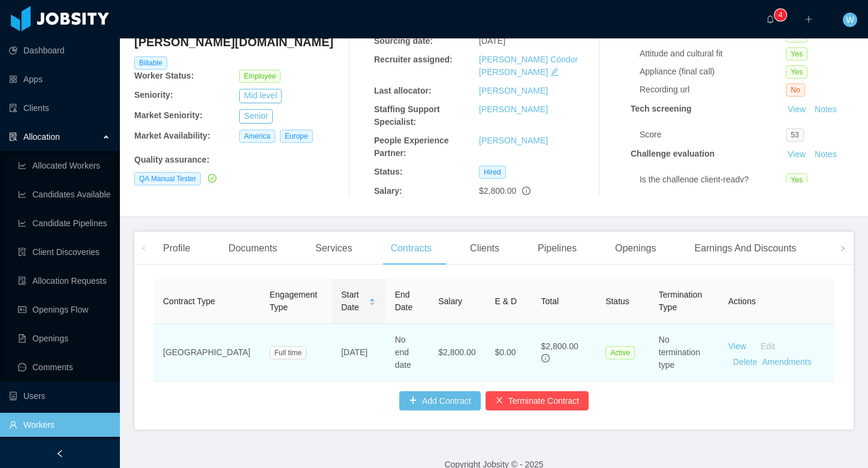  What do you see at coordinates (713, 135) in the screenshot?
I see `div: Score` at bounding box center [713, 135].